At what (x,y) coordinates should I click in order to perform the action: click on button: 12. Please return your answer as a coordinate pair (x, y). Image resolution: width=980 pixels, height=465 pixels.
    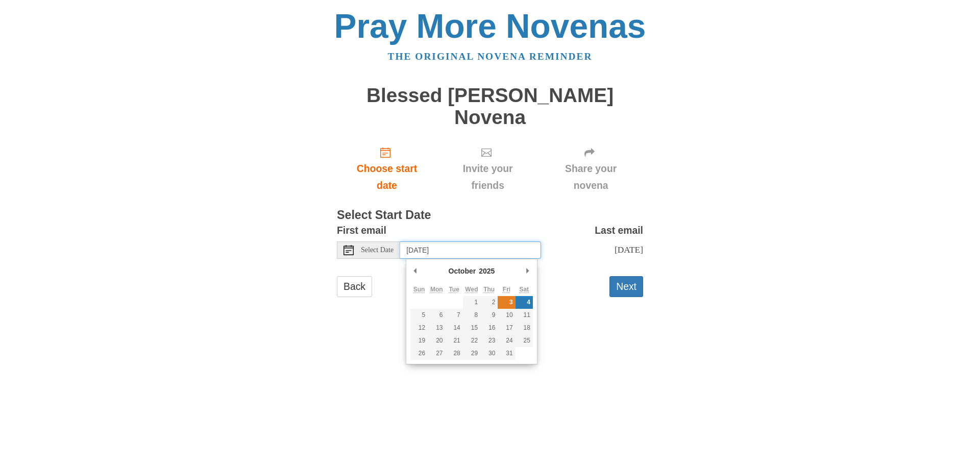
    Looking at the image, I should click on (419, 328).